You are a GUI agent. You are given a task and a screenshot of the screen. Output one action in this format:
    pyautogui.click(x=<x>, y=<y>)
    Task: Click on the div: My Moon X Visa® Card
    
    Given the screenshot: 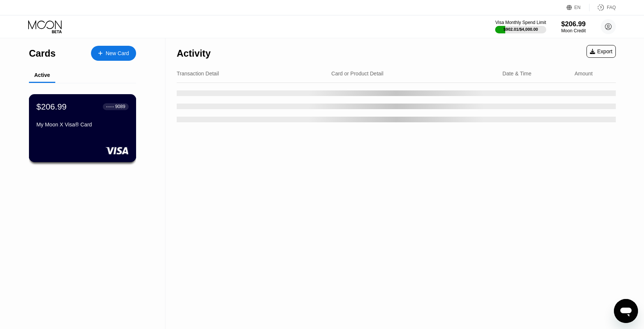 What is the action you would take?
    pyautogui.click(x=82, y=125)
    